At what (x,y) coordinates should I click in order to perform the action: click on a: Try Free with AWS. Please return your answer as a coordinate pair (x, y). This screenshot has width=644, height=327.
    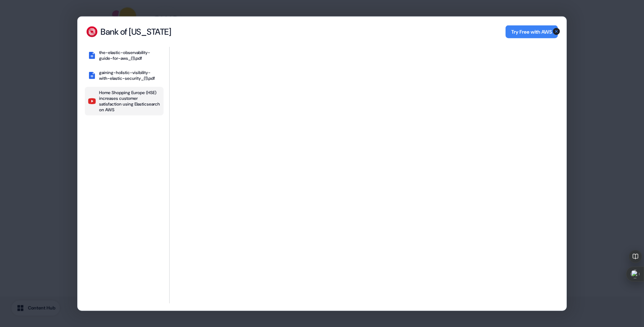
    Looking at the image, I should click on (532, 32).